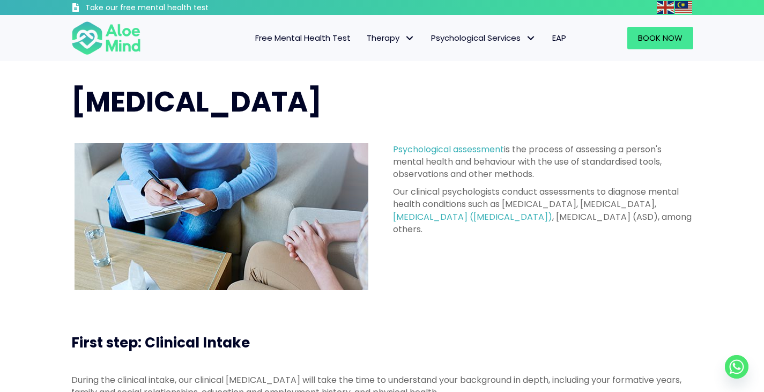  What do you see at coordinates (106, 38) in the screenshot?
I see `img: Aloe mind Logo` at bounding box center [106, 38].